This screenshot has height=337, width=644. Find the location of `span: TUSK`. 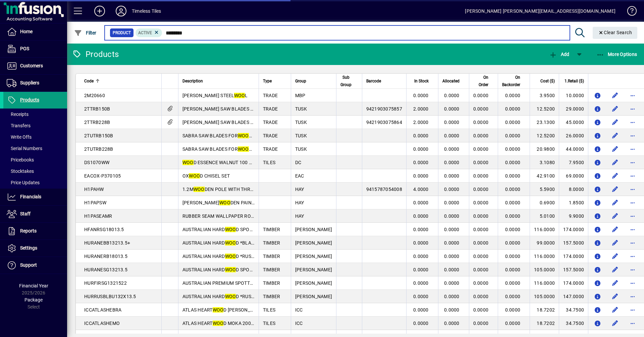

span: TUSK is located at coordinates (301, 149).